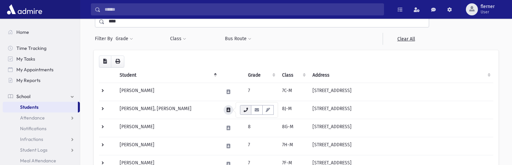 The width and height of the screenshot is (512, 165). Describe the element at coordinates (38, 160) in the screenshot. I see `span: Meal Attendance` at that location.